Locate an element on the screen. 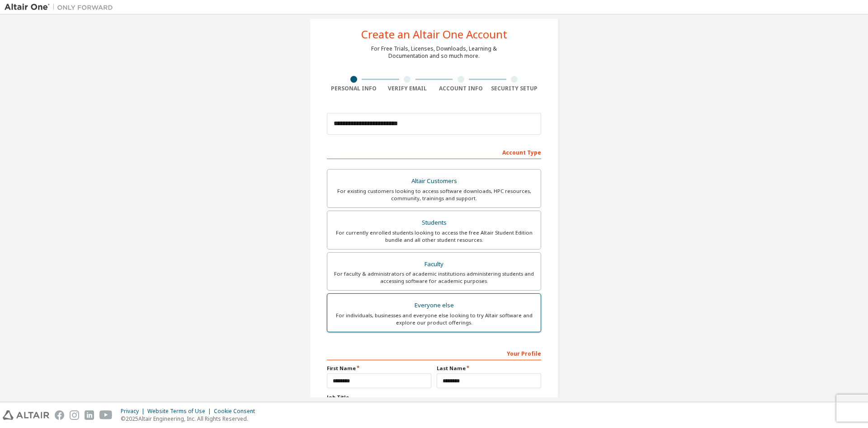 This screenshot has height=428, width=868. div: Verify Email is located at coordinates (407, 89).